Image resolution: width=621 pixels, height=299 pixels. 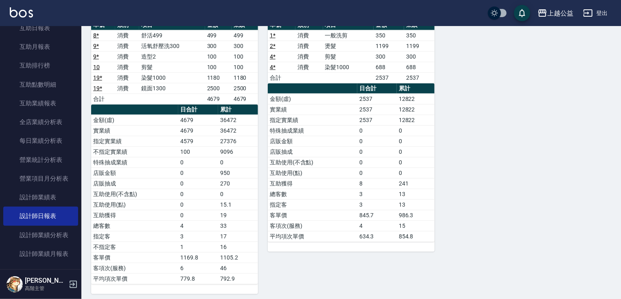 I want to click on a: 互助月報表, so click(x=41, y=47).